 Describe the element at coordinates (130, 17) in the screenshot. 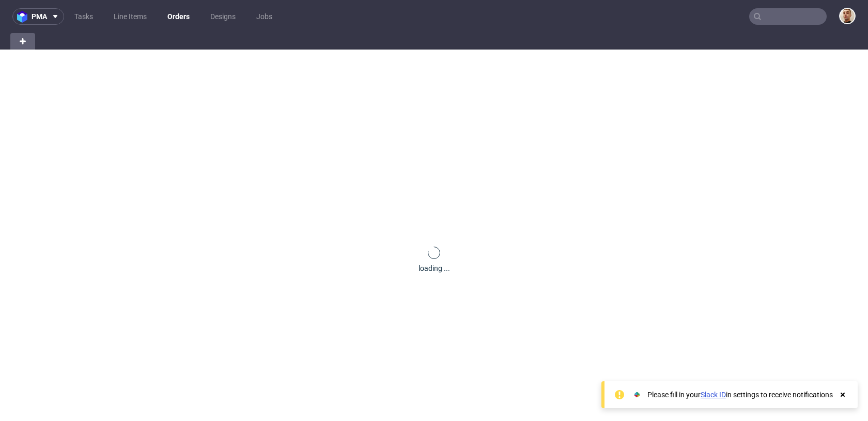

I see `a: Line Items` at that location.